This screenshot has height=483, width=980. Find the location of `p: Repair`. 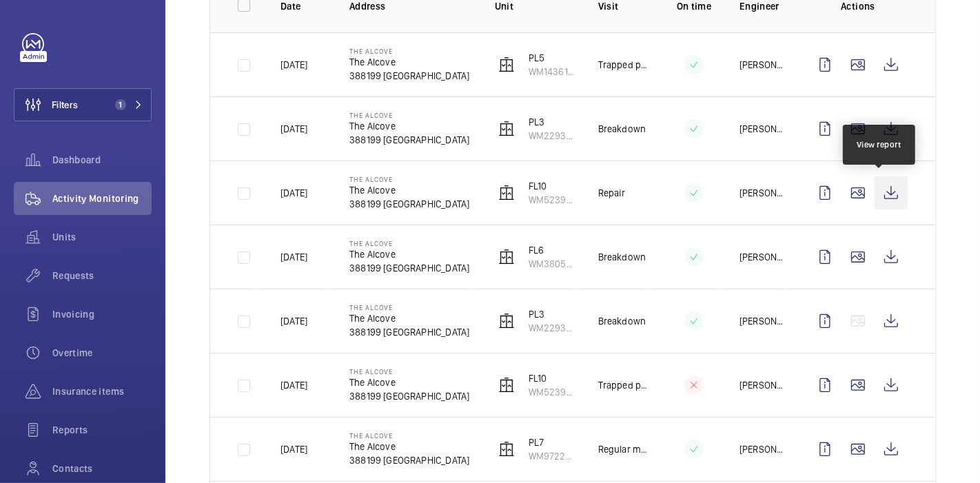

p: Repair is located at coordinates (612, 193).